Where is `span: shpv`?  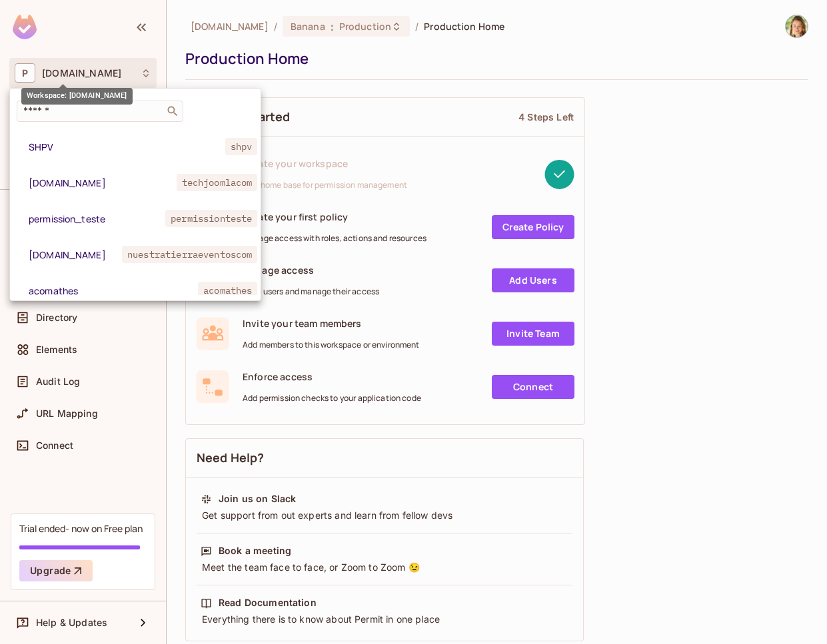 span: shpv is located at coordinates (241, 146).